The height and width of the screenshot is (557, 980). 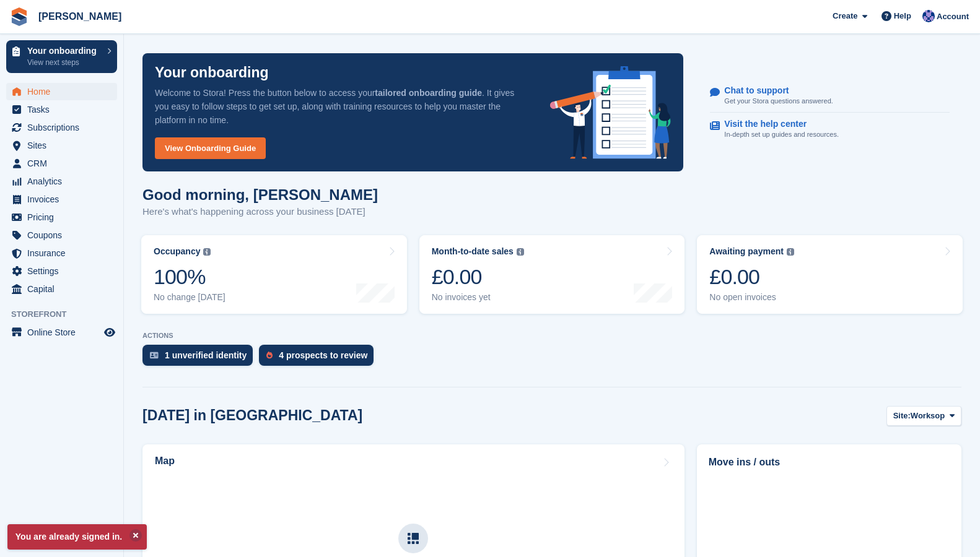 I want to click on span: Help, so click(x=903, y=16).